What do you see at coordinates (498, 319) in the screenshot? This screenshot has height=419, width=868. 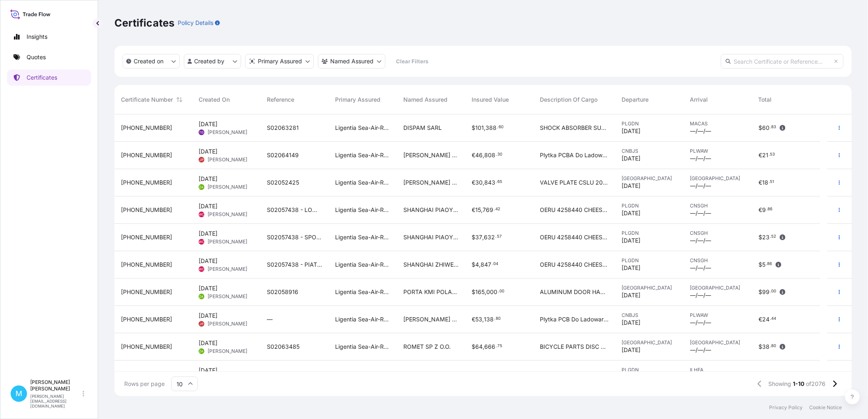 I see `span: 80` at bounding box center [498, 319].